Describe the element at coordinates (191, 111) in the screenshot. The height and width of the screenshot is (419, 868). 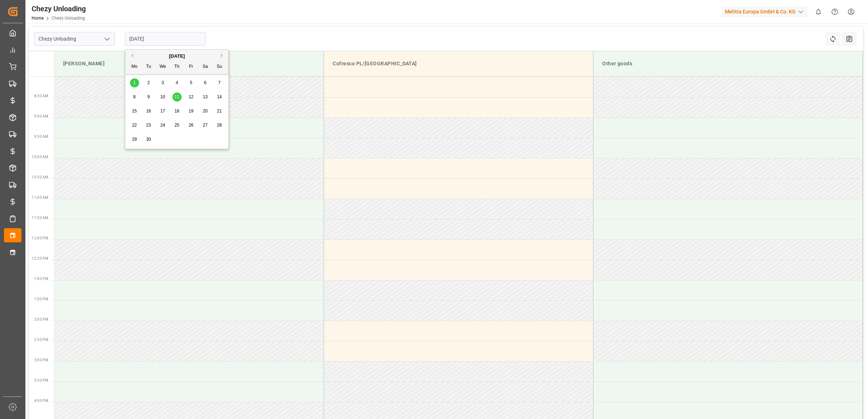
I see `span: 19` at that location.